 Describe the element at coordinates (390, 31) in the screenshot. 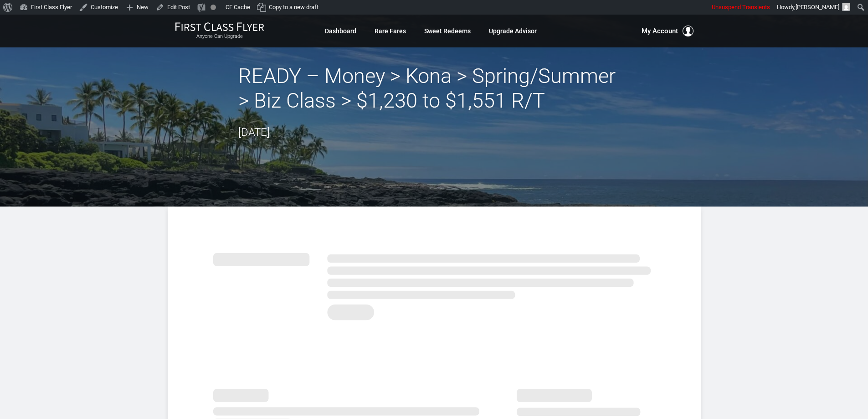

I see `a: Rare Fares` at that location.